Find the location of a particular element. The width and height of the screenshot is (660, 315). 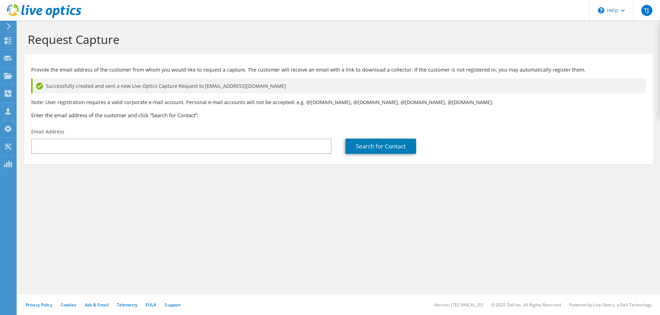

h3: Enter the email address of the customer and click “Search for Contact”. is located at coordinates (338, 115).